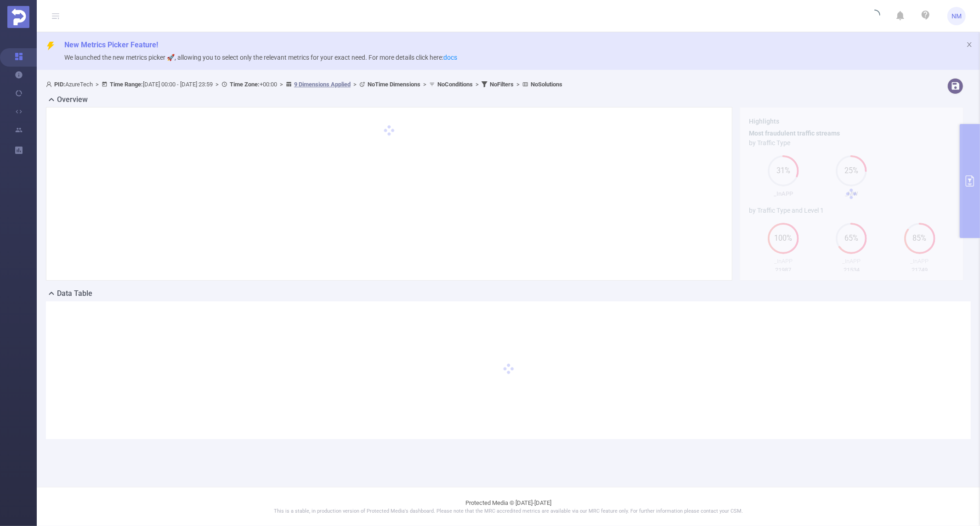 The height and width of the screenshot is (526, 980). What do you see at coordinates (59, 84) in the screenshot?
I see `b: PID:` at bounding box center [59, 84].